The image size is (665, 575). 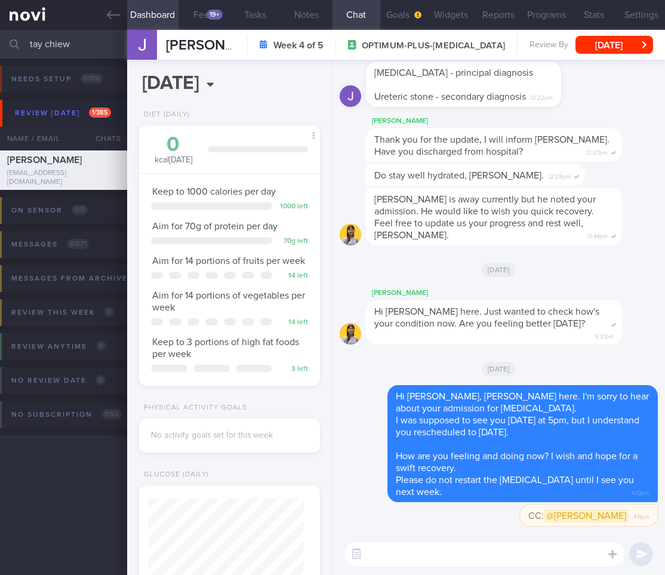 What do you see at coordinates (214, 192) in the screenshot?
I see `span: Keep to 1000 calories per day` at bounding box center [214, 192].